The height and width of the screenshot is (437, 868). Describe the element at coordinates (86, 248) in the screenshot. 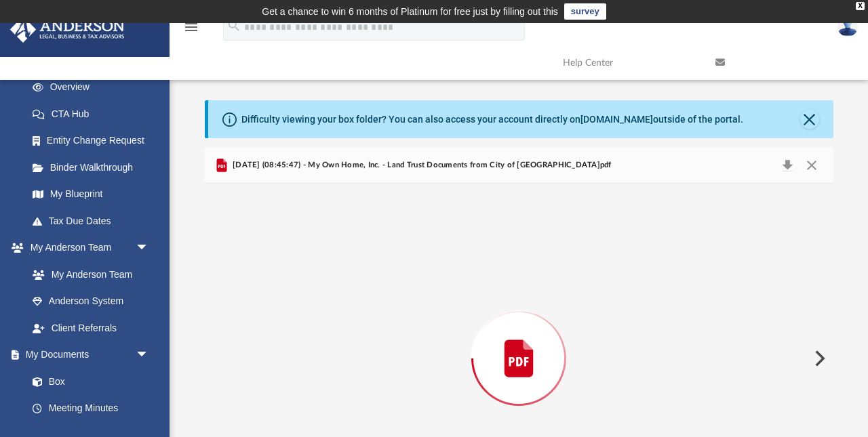

I see `a: My Anderson Teamarrow_drop_down` at that location.